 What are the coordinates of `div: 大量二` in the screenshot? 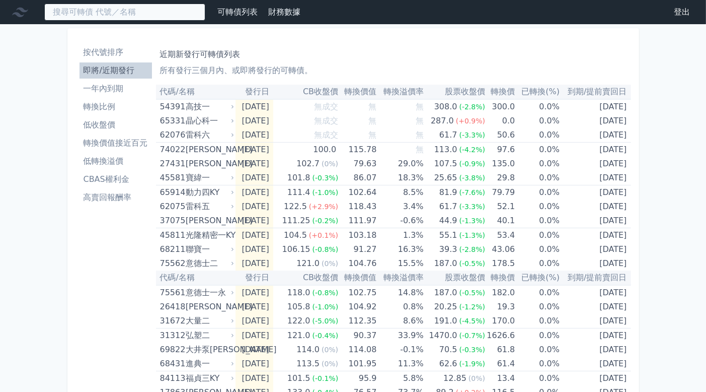 It's located at (209, 321).